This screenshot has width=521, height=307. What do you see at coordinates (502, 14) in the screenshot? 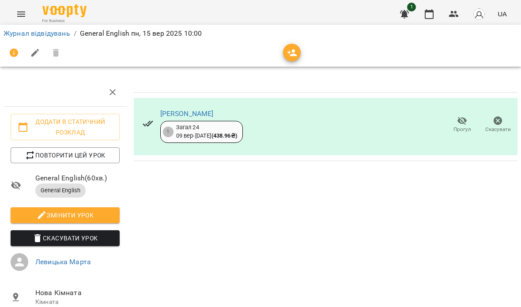
I see `span: UA` at bounding box center [502, 14].